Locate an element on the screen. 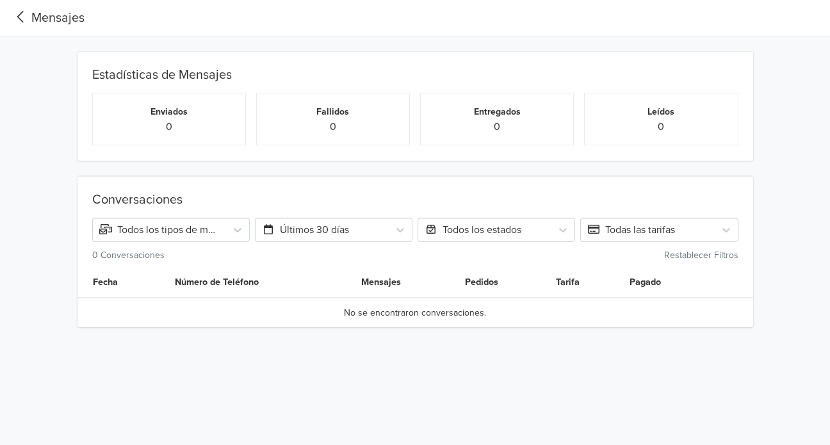 The image size is (830, 445). small: Enviados is located at coordinates (169, 111).